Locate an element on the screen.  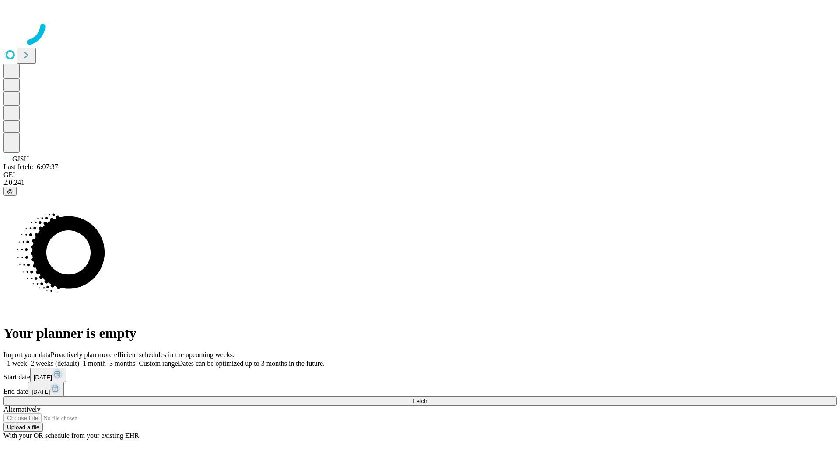
span: 2 weeks (default) is located at coordinates (55, 364).